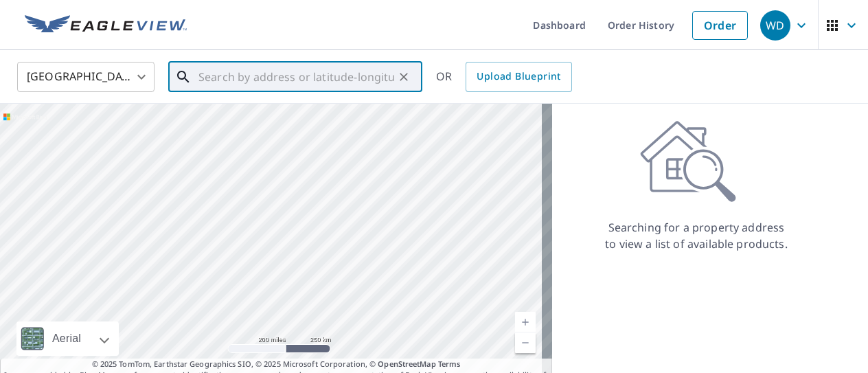 Image resolution: width=868 pixels, height=373 pixels. What do you see at coordinates (696, 235) in the screenshot?
I see `p: Searching for a property address to view a list of available products.` at bounding box center [696, 235].